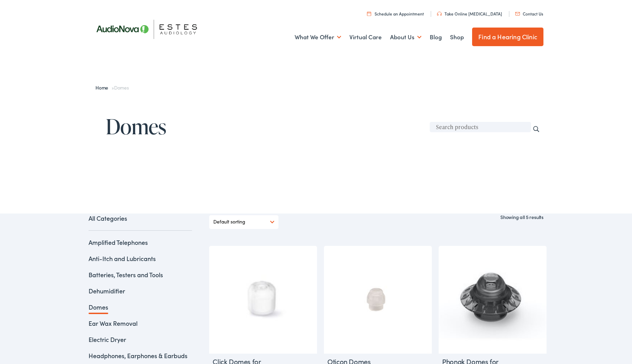 Image resolution: width=632 pixels, height=364 pixels. What do you see at coordinates (244, 222) in the screenshot?
I see `select: Shop order` at bounding box center [244, 222].